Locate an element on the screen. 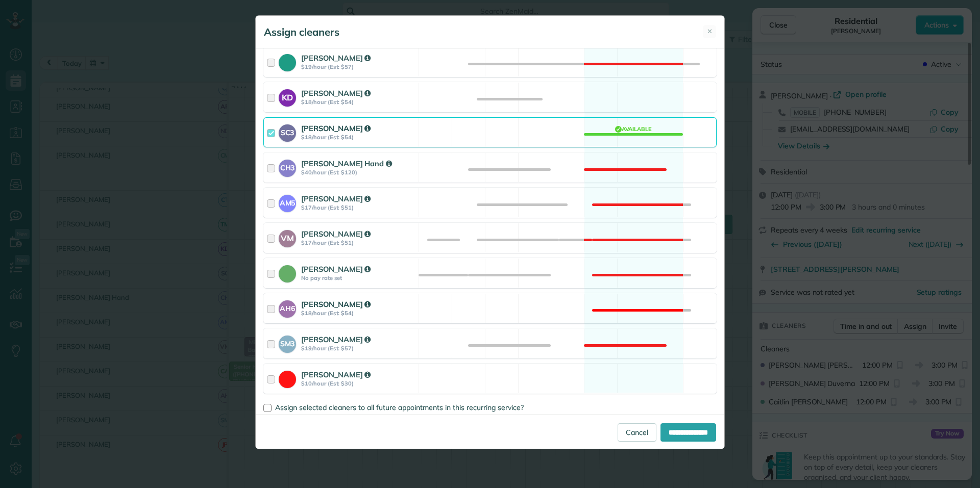 Image resolution: width=980 pixels, height=488 pixels. strong: $10/hour (Est: $30) is located at coordinates (358, 383).